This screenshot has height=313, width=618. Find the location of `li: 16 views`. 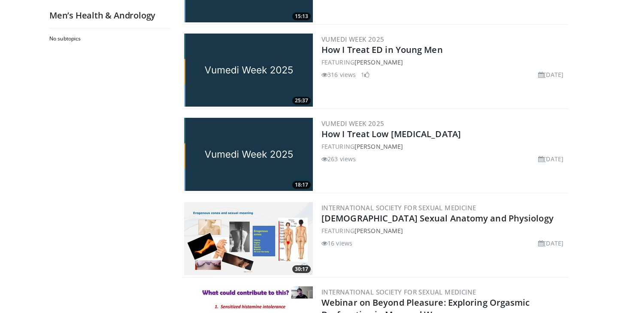

li: 16 views is located at coordinates (337, 243).